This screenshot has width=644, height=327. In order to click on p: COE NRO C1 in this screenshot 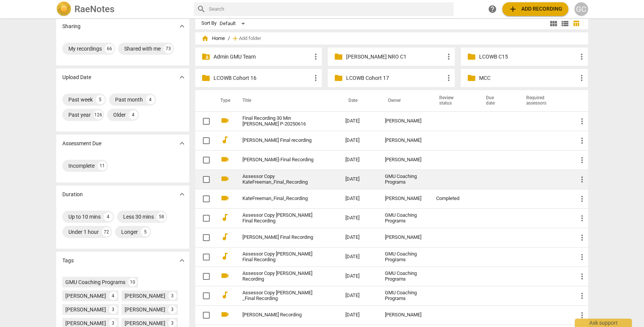, I will do `click(395, 57)`.